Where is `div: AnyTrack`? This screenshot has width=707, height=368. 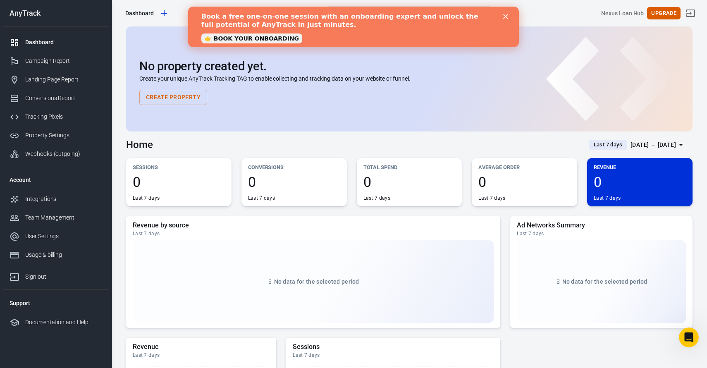 div: AnyTrack is located at coordinates (56, 13).